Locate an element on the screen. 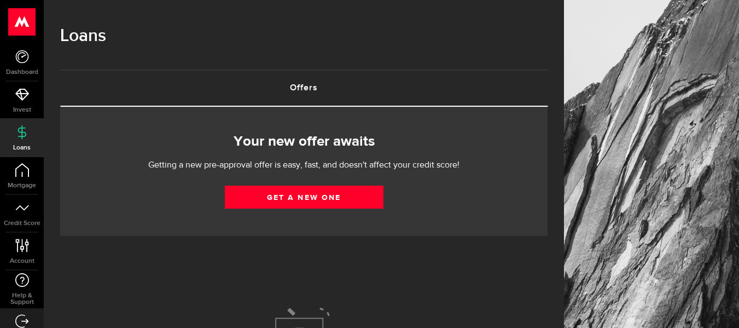  ul: Tabs Navigation is located at coordinates (304, 88).